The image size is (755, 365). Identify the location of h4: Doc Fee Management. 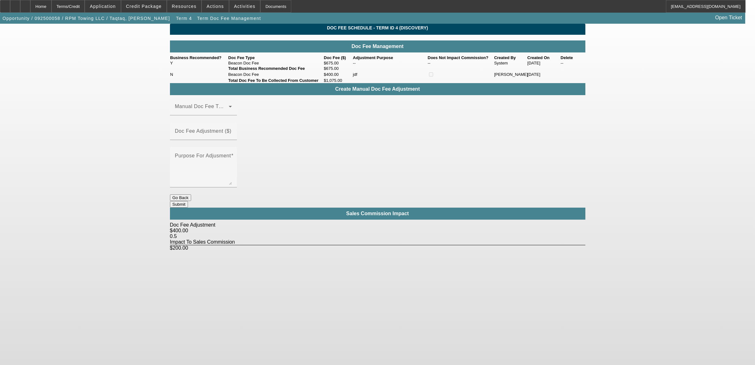
(377, 46).